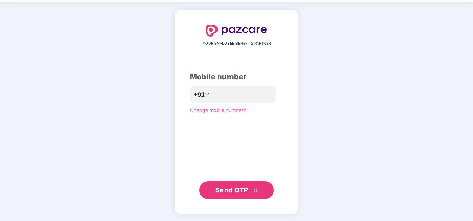 This screenshot has height=221, width=473. Describe the element at coordinates (256, 191) in the screenshot. I see `span: double-right` at that location.